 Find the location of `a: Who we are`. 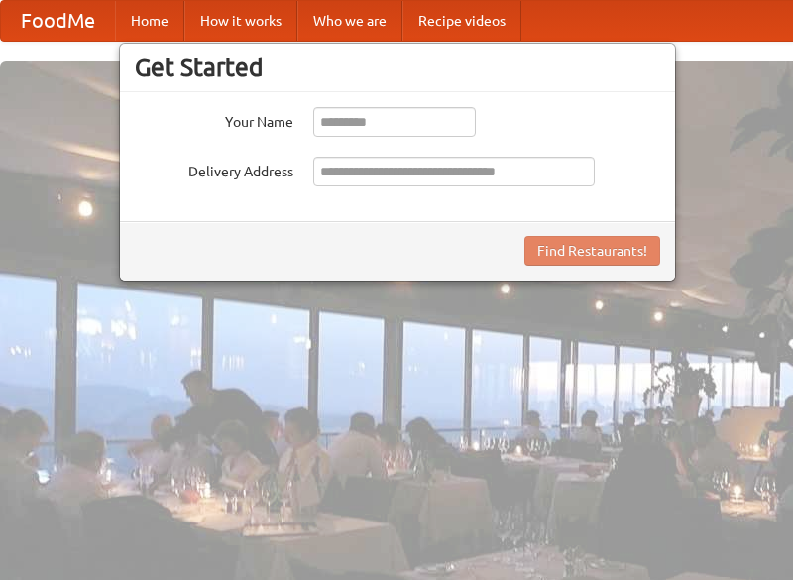

a: Who we are is located at coordinates (350, 21).